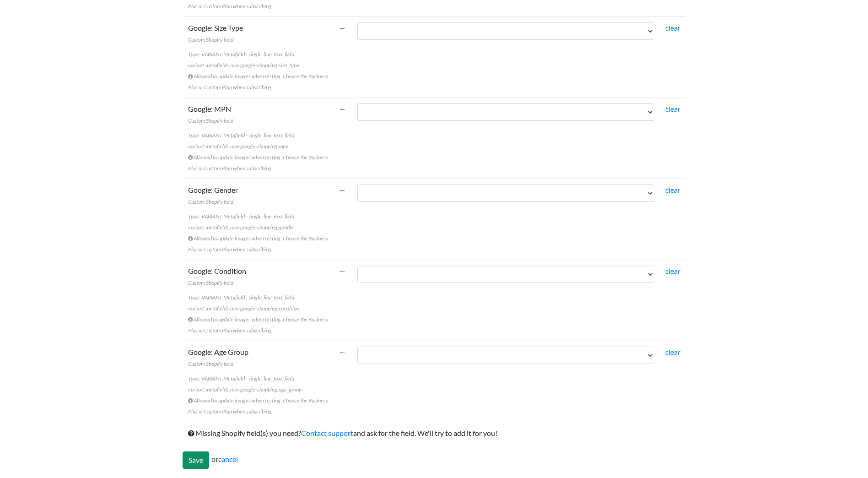 Image resolution: width=868 pixels, height=478 pixels. I want to click on span: variant.metafields.mm-google-shopping.mpn, so click(238, 146).